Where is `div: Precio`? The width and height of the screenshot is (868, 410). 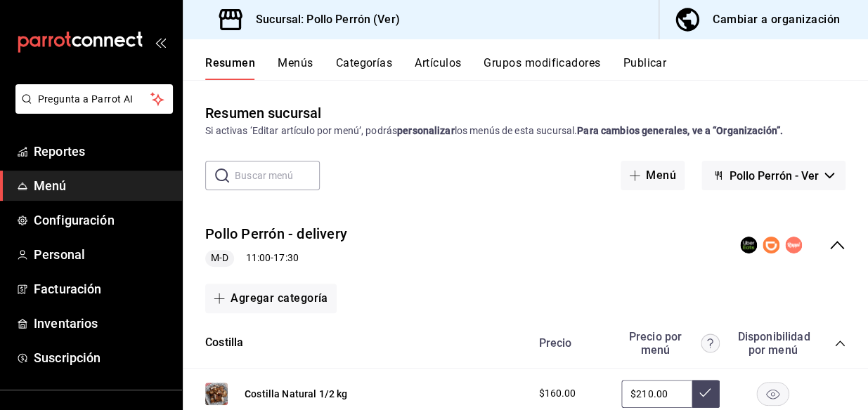 div: Precio is located at coordinates (569, 342).